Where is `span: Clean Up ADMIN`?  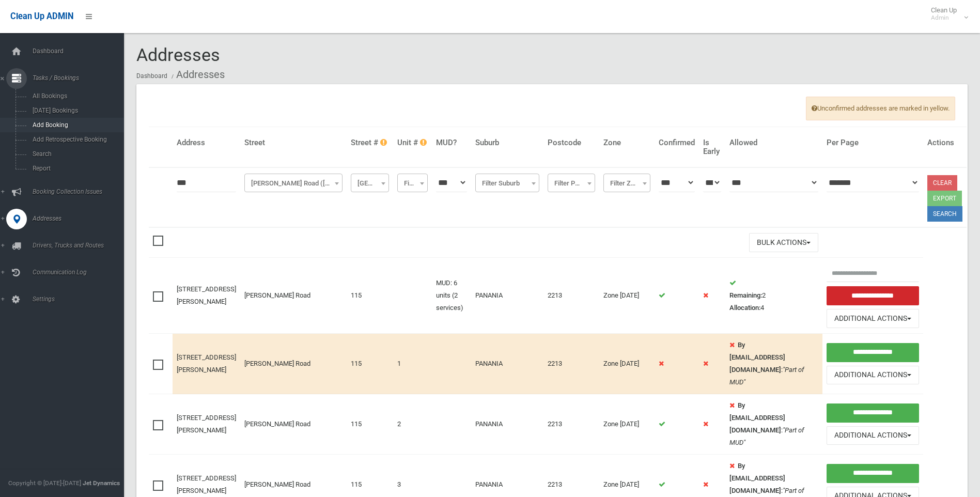 span: Clean Up ADMIN is located at coordinates (42, 16).